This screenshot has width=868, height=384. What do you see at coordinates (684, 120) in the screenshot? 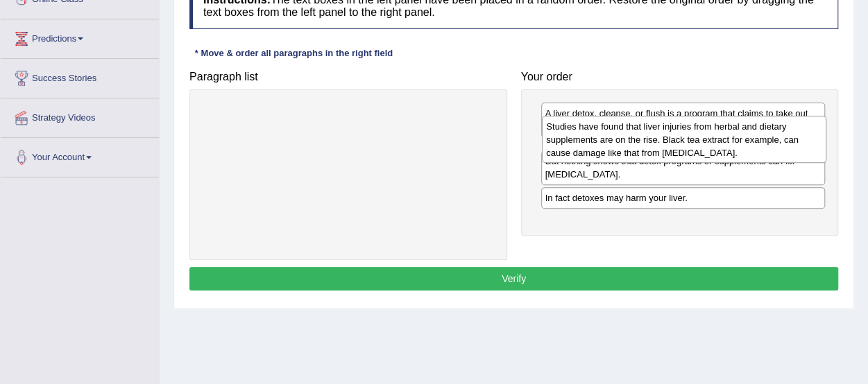
I see `div: A liver detox, cleanse, or flush is a program that claims to take out toxins in your body, help y...` at bounding box center [684, 120].